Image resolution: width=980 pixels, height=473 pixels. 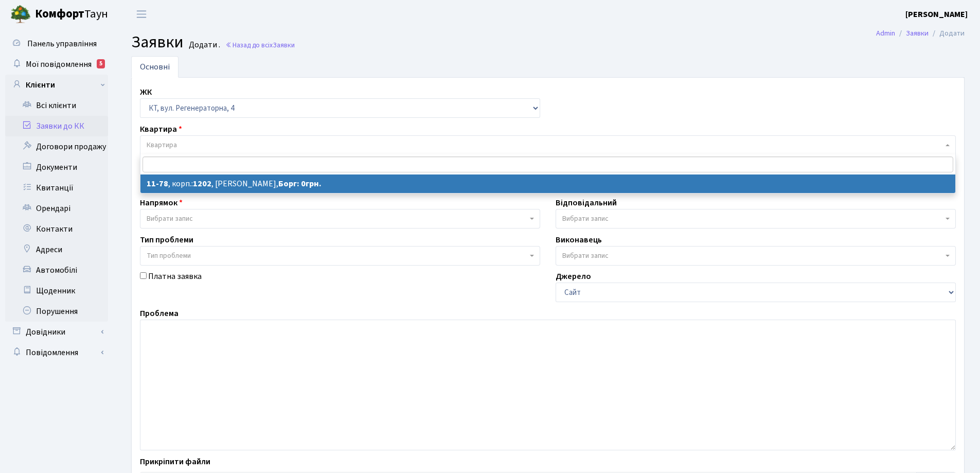 What do you see at coordinates (56, 126) in the screenshot?
I see `a: Заявки до КК` at bounding box center [56, 126].